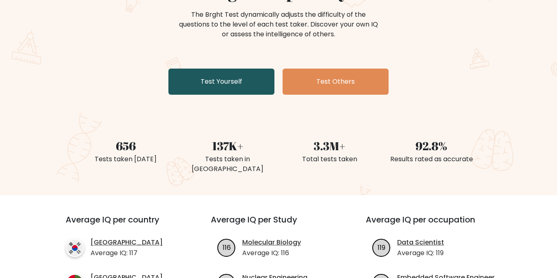 The image size is (557, 278). Describe the element at coordinates (272, 242) in the screenshot. I see `a: Molecular Biology` at that location.